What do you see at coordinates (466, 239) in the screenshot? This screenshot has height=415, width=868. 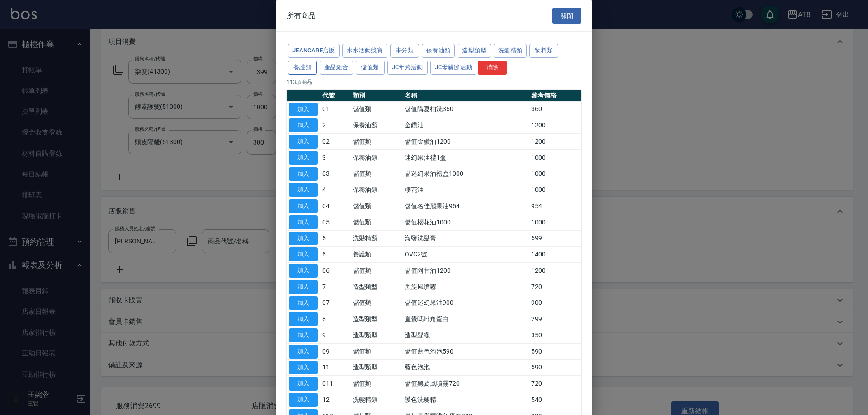 I see `td: 海鹽洗髮膏` at bounding box center [466, 239].